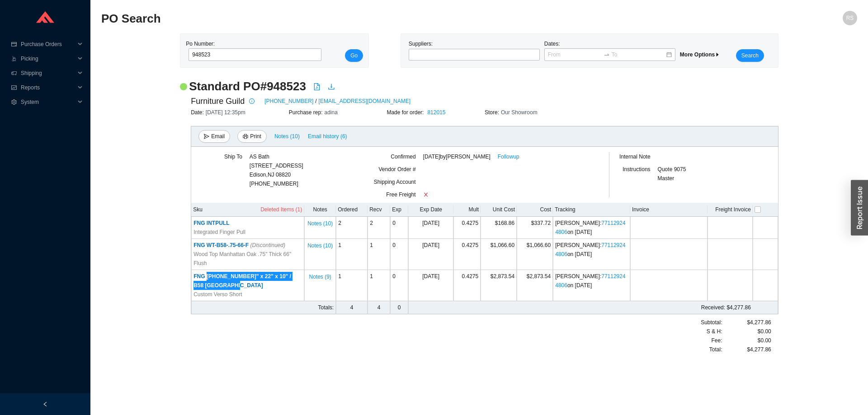 This screenshot has height=415, width=868. What do you see at coordinates (716, 349) in the screenshot?
I see `span: Total:` at bounding box center [716, 349].